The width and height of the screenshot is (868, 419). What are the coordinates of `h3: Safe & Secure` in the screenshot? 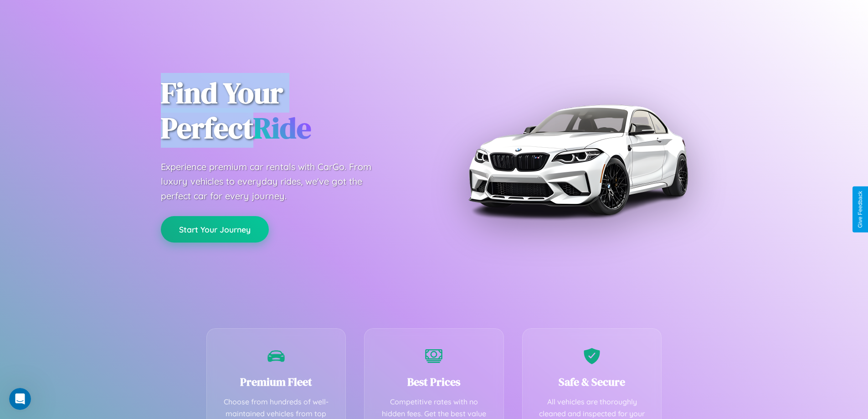 It's located at (592, 381).